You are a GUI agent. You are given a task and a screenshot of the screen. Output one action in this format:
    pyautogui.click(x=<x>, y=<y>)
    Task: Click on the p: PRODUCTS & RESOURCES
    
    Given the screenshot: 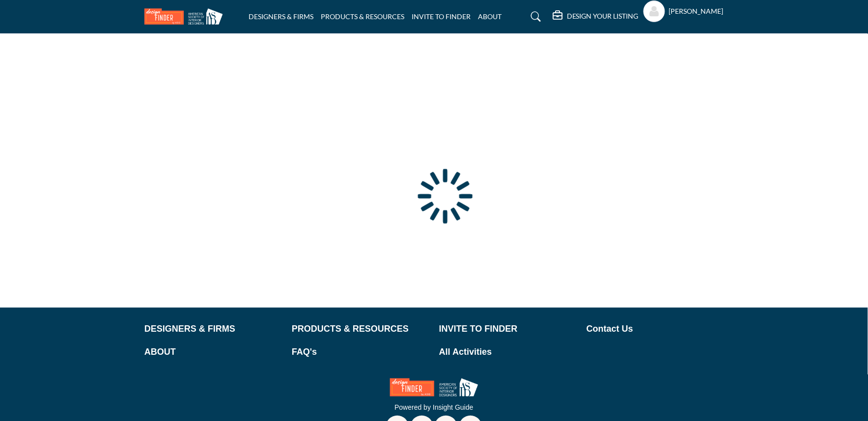 What is the action you would take?
    pyautogui.click(x=360, y=329)
    